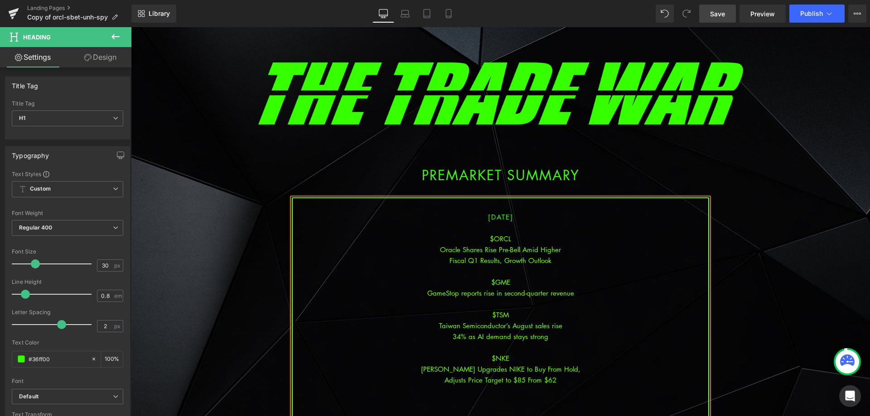 The width and height of the screenshot is (870, 416). I want to click on a: Landing Pages, so click(79, 8).